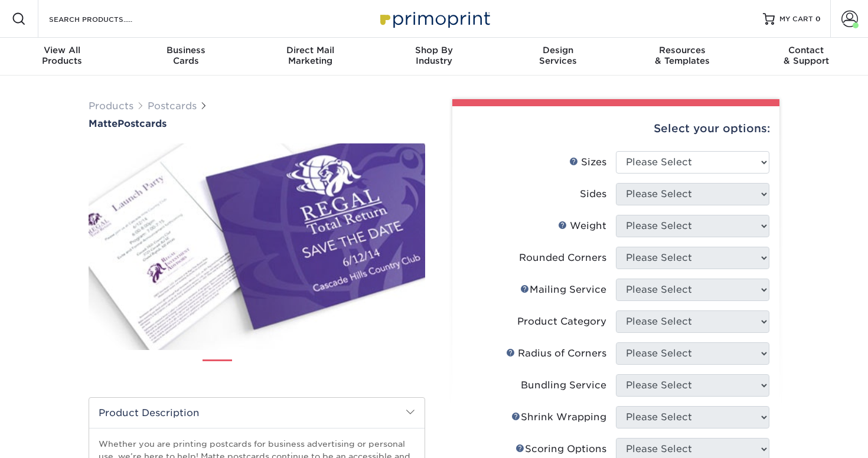 This screenshot has height=458, width=868. Describe the element at coordinates (217, 370) in the screenshot. I see `img: Postcards 01` at that location.